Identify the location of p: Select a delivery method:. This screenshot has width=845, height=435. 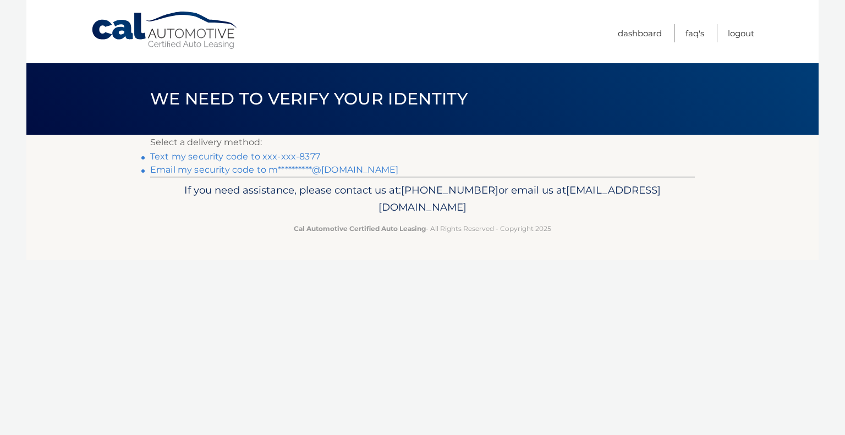
(422, 142).